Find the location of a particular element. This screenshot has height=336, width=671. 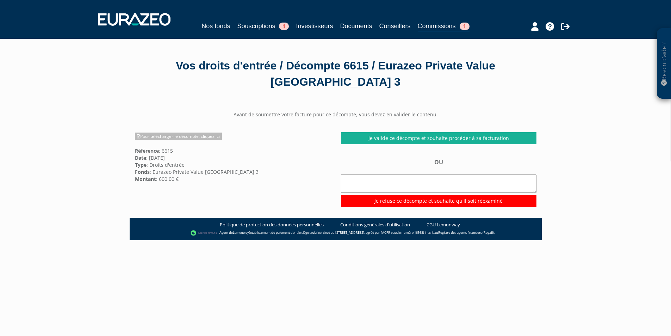

a: Pour télécharger le décompte, cliquez ici is located at coordinates (178, 136).